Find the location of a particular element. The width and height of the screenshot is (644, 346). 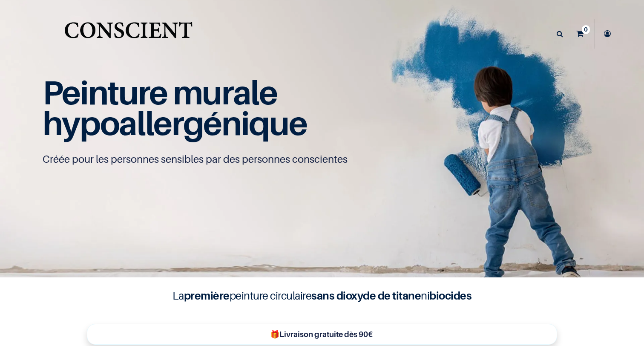

b: sans dioxyde de titane is located at coordinates (366, 295).